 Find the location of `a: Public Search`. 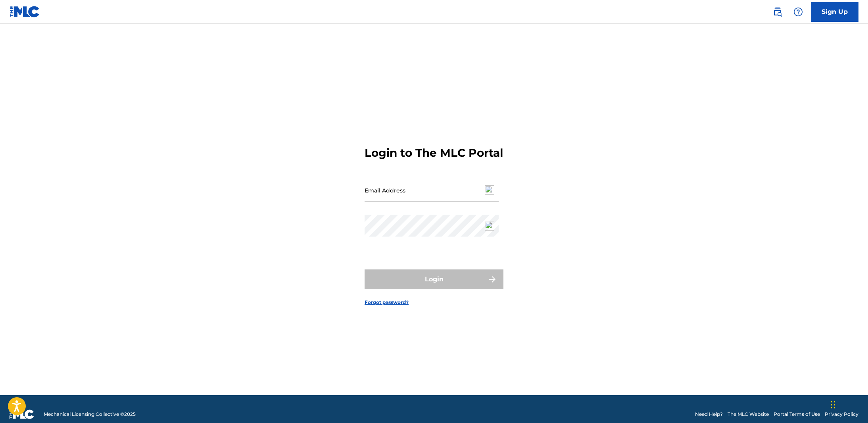

a: Public Search is located at coordinates (778, 12).